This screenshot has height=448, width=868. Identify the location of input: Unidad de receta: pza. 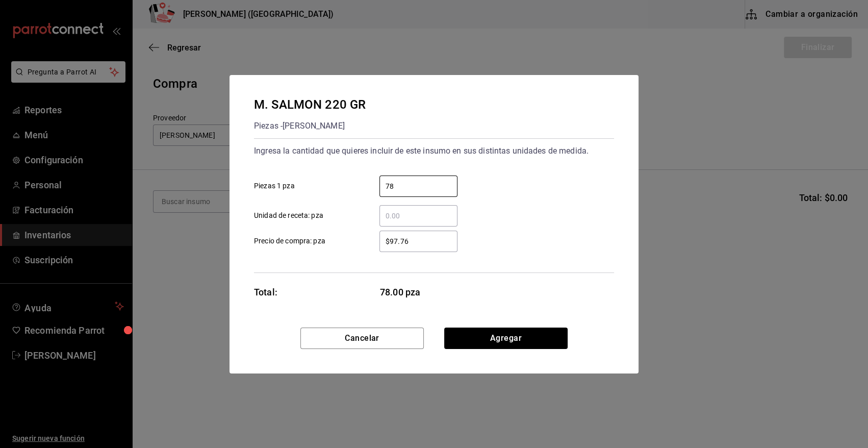
(418, 216).